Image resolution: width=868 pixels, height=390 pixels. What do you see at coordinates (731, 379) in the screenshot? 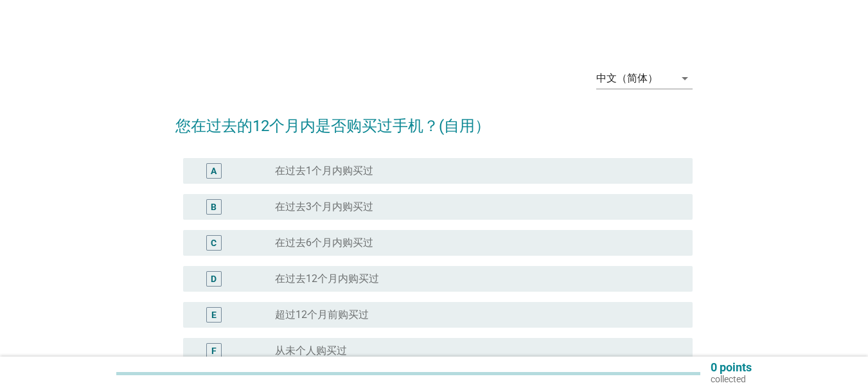
I see `p: collected` at bounding box center [731, 379].